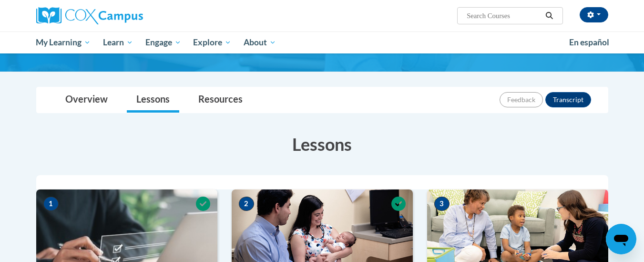 The image size is (644, 262). What do you see at coordinates (63, 43) in the screenshot?
I see `a: My Learning` at bounding box center [63, 43].